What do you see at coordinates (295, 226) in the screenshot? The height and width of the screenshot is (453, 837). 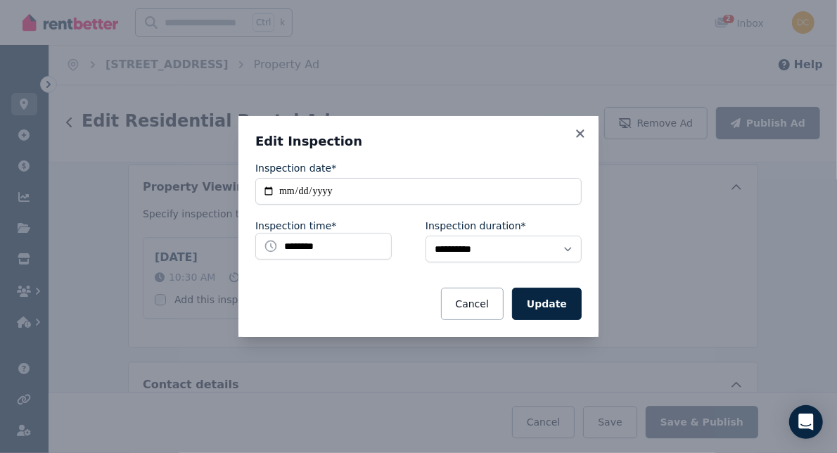 I see `label: Inspection time*` at bounding box center [295, 226].